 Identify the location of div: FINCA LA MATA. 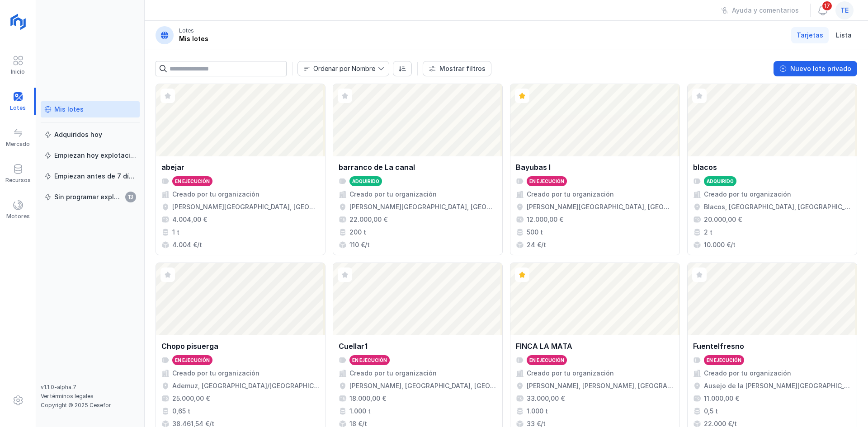
(544, 346).